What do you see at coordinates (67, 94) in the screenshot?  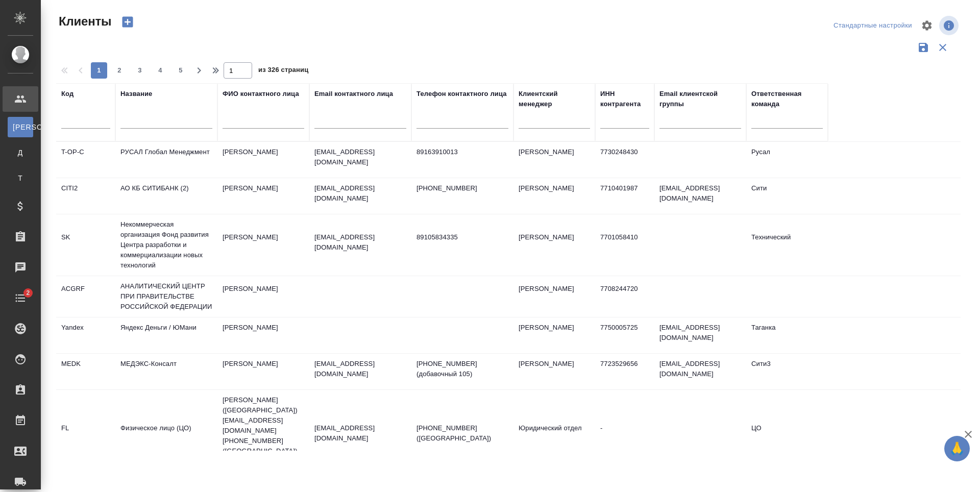 I see `div: Код` at bounding box center [67, 94].